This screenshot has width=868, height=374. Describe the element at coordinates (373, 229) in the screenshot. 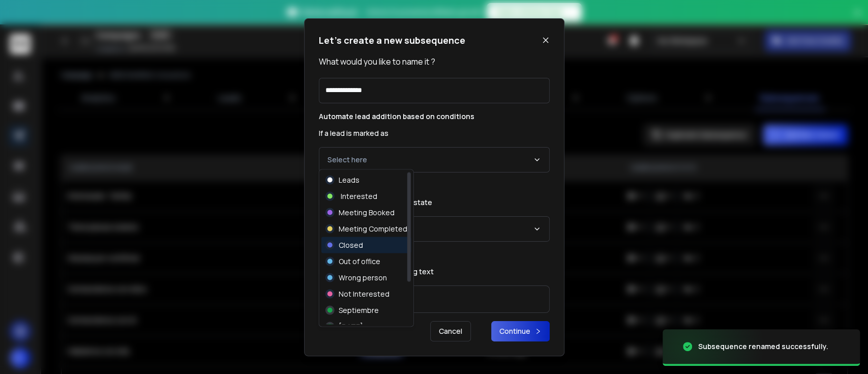

I see `p: Meeting Completed` at that location.